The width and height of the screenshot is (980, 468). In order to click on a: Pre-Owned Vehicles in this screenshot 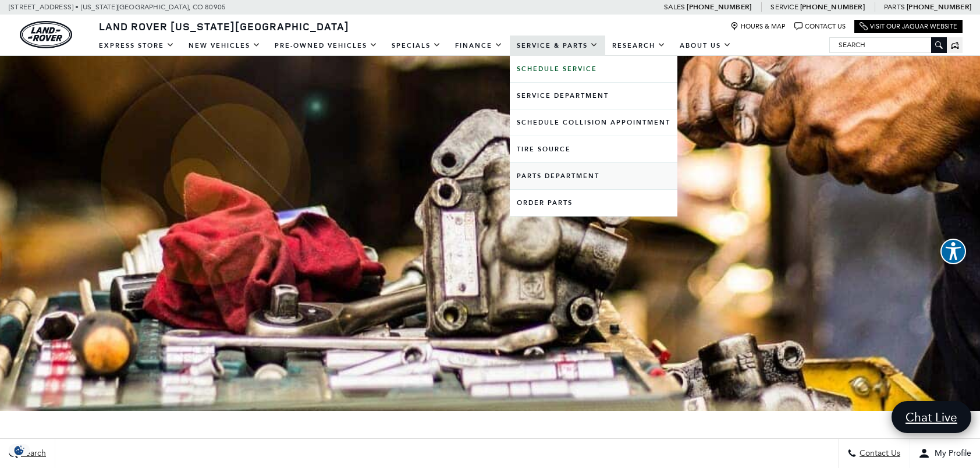, I will do `click(326, 46)`.